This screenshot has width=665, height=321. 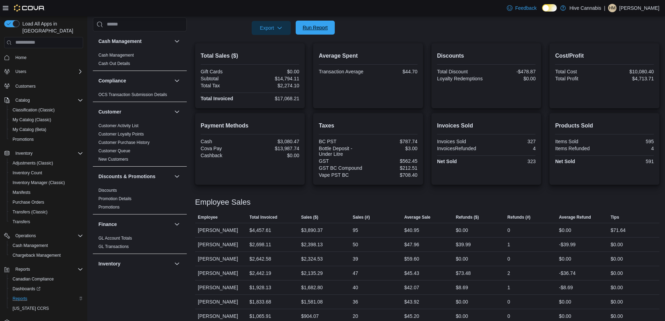 What do you see at coordinates (133, 95) in the screenshot?
I see `span: OCS Transaction Submission Details` at bounding box center [133, 95].